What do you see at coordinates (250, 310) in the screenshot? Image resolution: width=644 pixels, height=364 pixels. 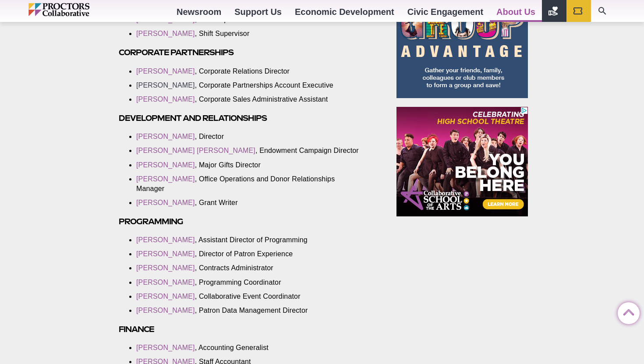 I see `li: , Patron Data Management Director` at bounding box center [250, 310].